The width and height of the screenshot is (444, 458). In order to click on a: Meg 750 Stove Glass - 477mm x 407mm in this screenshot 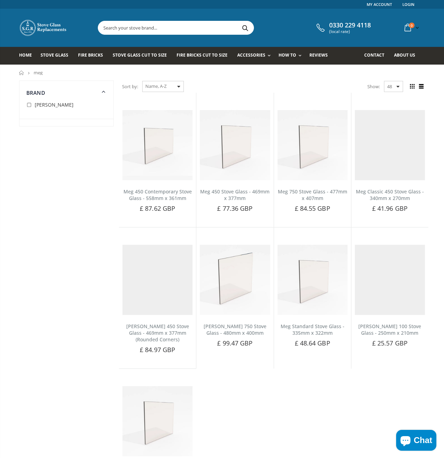, I will do `click(313, 195)`.